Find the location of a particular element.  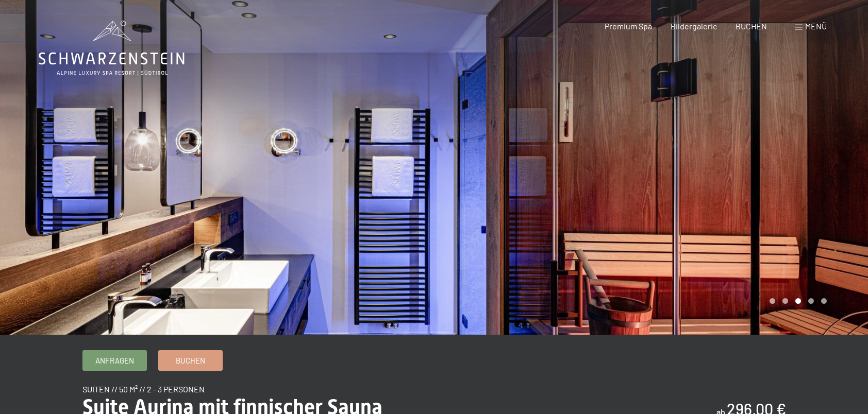

span: Buchen is located at coordinates (190, 361).